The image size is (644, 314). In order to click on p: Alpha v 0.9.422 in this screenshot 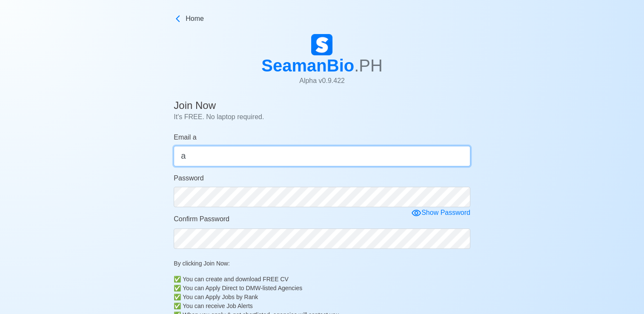, I will do `click(322, 81)`.